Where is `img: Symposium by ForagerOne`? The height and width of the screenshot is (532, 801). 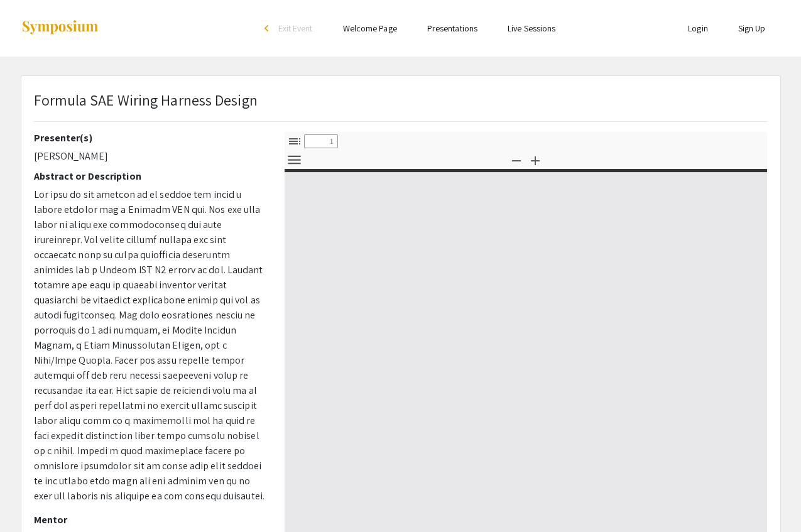 img: Symposium by ForagerOne is located at coordinates (60, 28).